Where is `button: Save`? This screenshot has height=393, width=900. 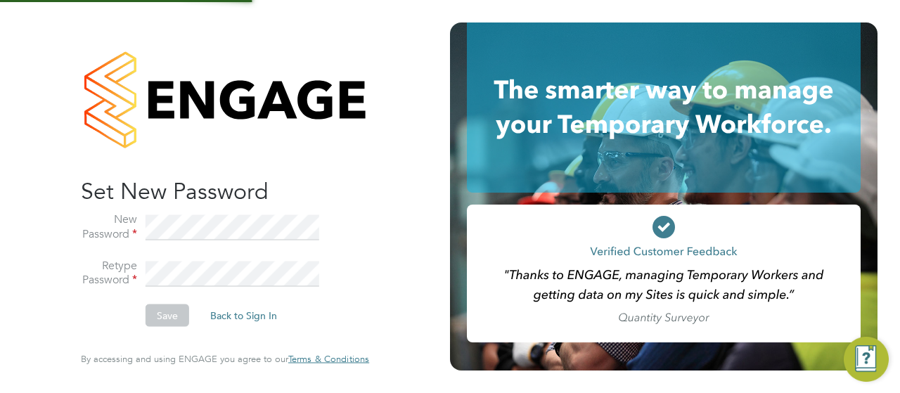 button: Save is located at coordinates (167, 316).